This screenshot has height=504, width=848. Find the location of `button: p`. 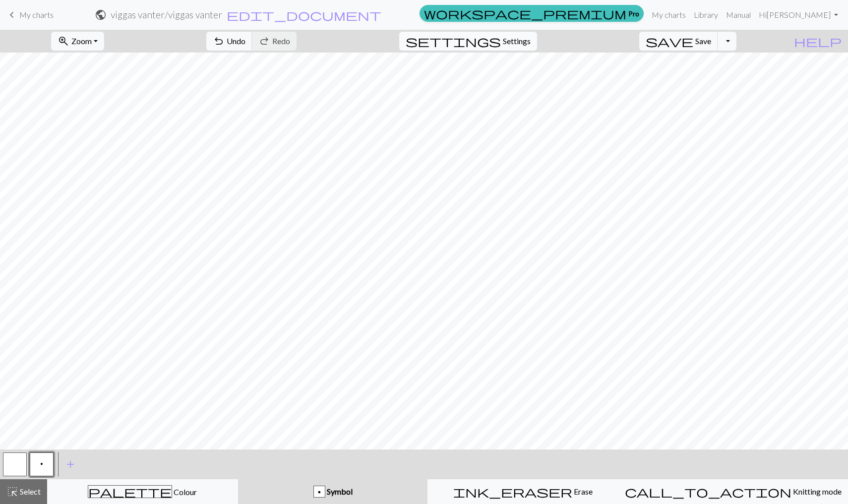

button: p is located at coordinates (42, 464).